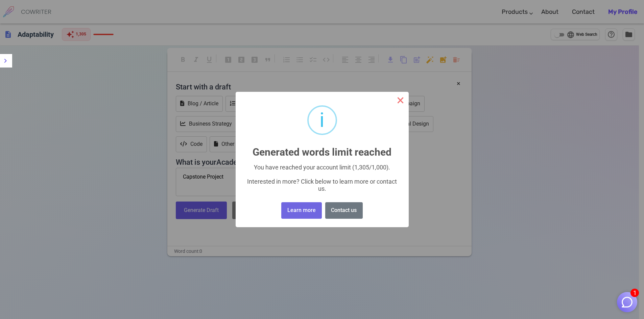 The width and height of the screenshot is (644, 319). I want to click on button: Close this dialog, so click(401, 100).